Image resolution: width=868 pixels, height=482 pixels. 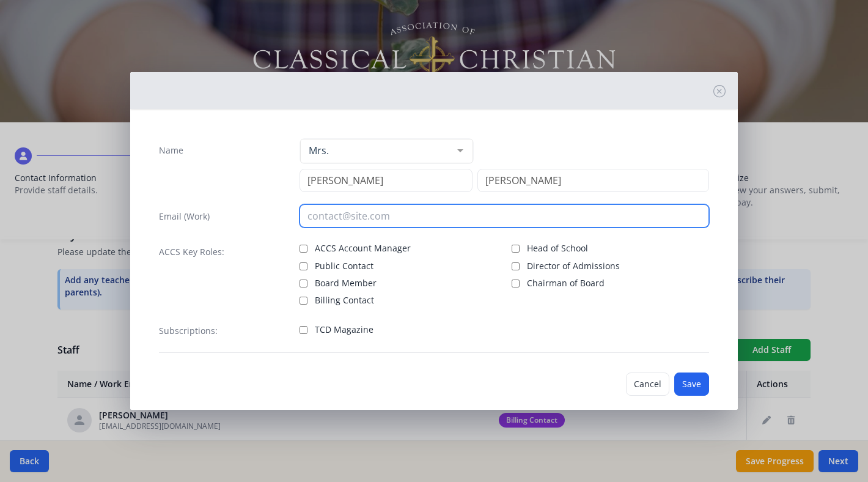 I want to click on input: Billing Contact, so click(x=303, y=300).